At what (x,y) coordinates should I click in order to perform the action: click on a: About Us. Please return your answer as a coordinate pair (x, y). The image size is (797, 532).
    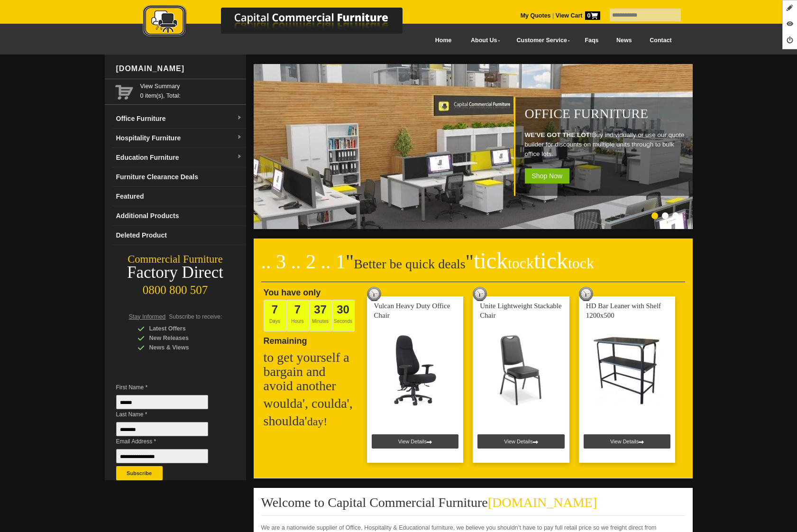
    Looking at the image, I should click on (483, 40).